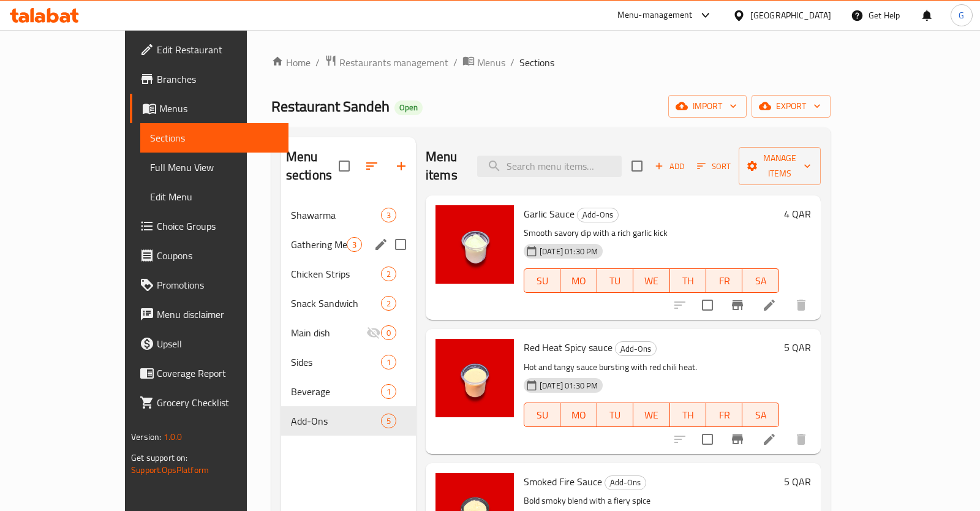 This screenshot has width=980, height=511. What do you see at coordinates (319, 245) in the screenshot?
I see `div: Gathering Meals` at bounding box center [319, 245].